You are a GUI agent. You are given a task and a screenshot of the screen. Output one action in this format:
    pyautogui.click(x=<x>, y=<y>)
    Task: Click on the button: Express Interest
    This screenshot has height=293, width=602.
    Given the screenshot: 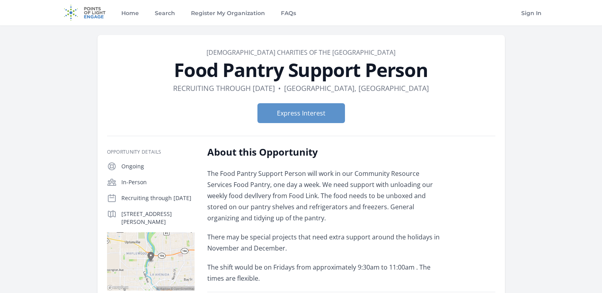 What is the action you would take?
    pyautogui.click(x=301, y=113)
    